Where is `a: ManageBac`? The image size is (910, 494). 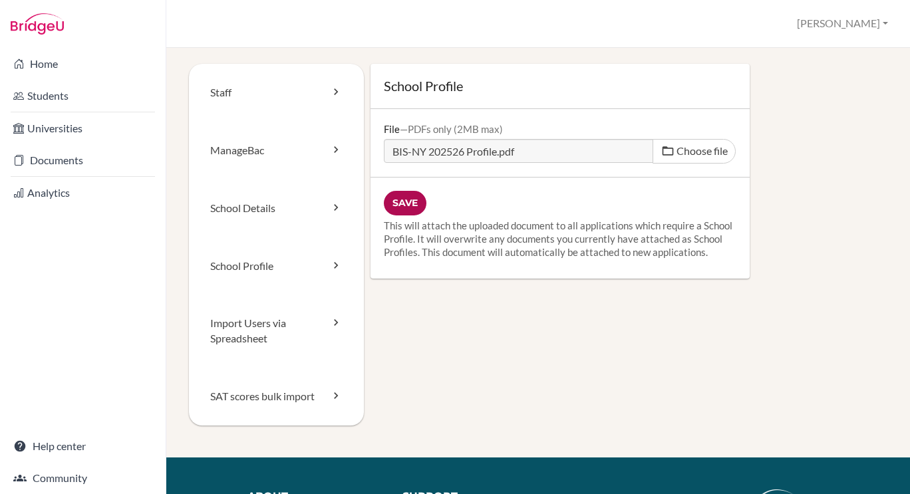 a: ManageBac is located at coordinates (276, 150).